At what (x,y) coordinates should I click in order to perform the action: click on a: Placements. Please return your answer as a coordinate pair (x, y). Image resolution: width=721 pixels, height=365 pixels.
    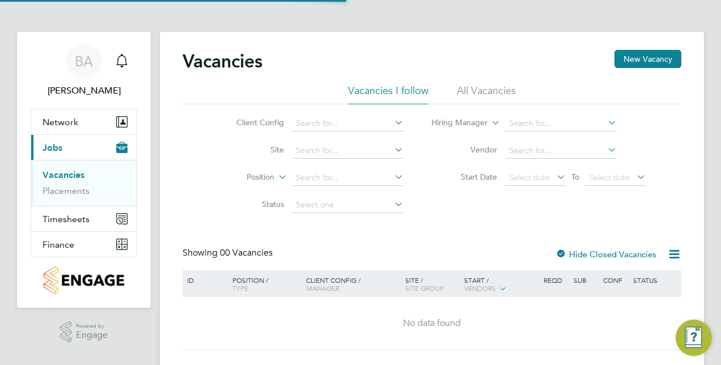
    Looking at the image, I should click on (66, 190).